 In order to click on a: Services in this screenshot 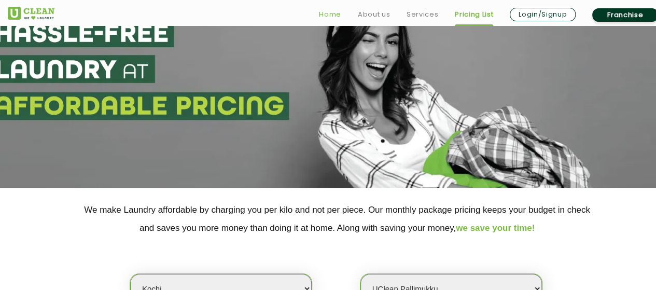, I will do `click(422, 15)`.